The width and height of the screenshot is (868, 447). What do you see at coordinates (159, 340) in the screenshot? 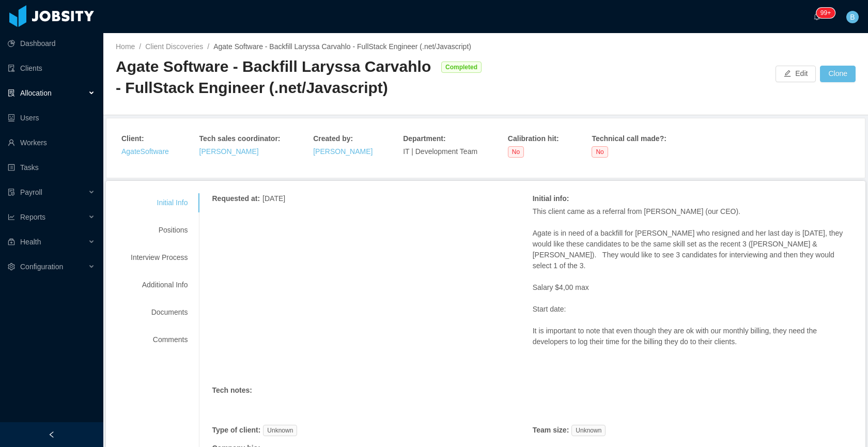
I see `div: Comments` at bounding box center [159, 340].